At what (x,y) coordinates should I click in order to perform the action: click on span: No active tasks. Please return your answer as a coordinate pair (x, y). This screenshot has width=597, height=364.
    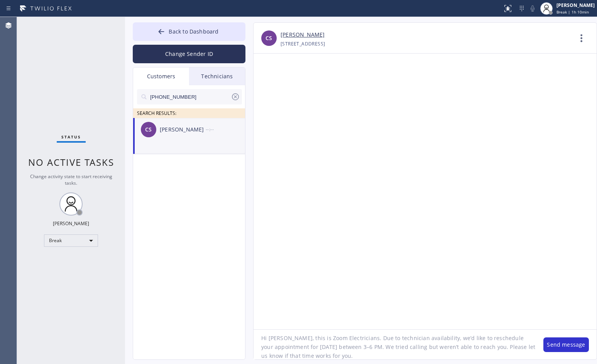
    Looking at the image, I should click on (71, 162).